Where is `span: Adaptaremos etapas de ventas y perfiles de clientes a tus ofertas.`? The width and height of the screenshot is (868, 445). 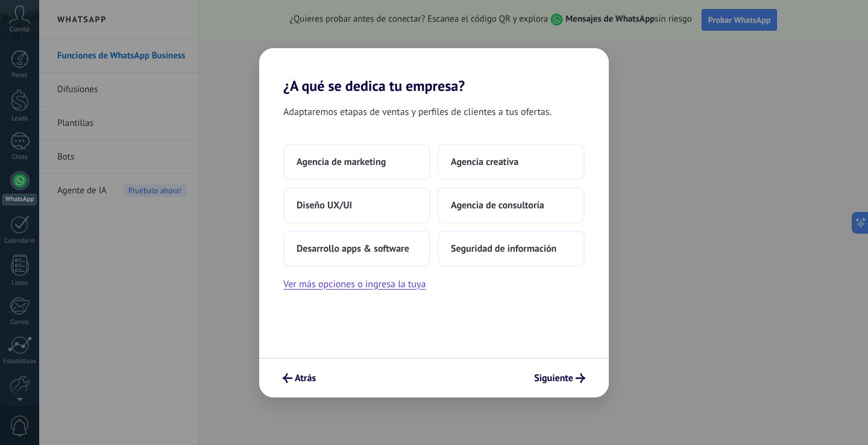 span: Adaptaremos etapas de ventas y perfiles de clientes a tus ofertas. is located at coordinates (417, 112).